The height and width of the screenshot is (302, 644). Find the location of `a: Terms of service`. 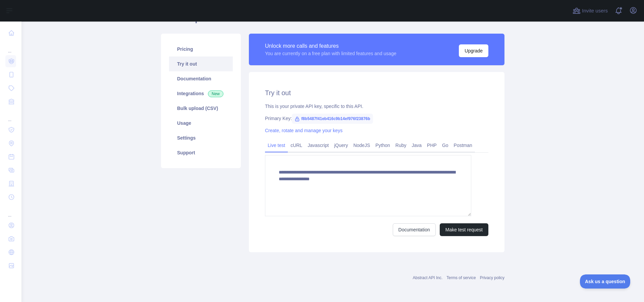

a: Terms of service is located at coordinates (461, 277).